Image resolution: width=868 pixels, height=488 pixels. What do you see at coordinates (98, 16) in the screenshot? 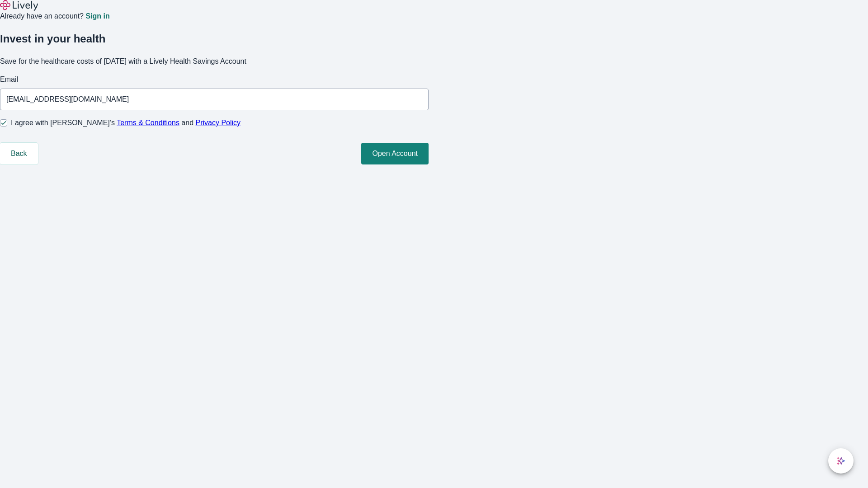
I see `div: Sign in` at bounding box center [98, 16].